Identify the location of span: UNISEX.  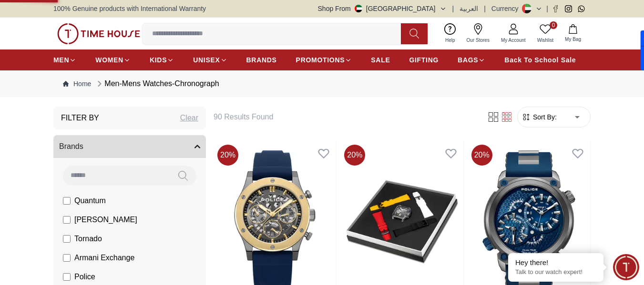
(206, 60).